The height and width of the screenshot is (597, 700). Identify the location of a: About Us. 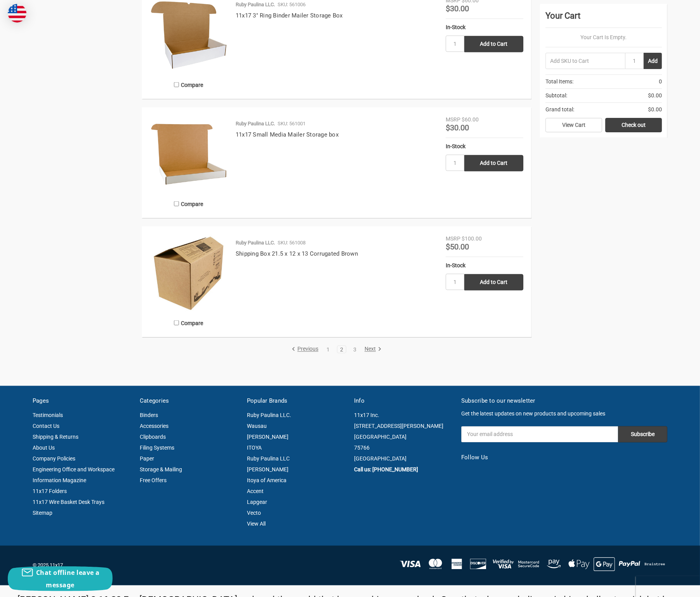
(44, 448).